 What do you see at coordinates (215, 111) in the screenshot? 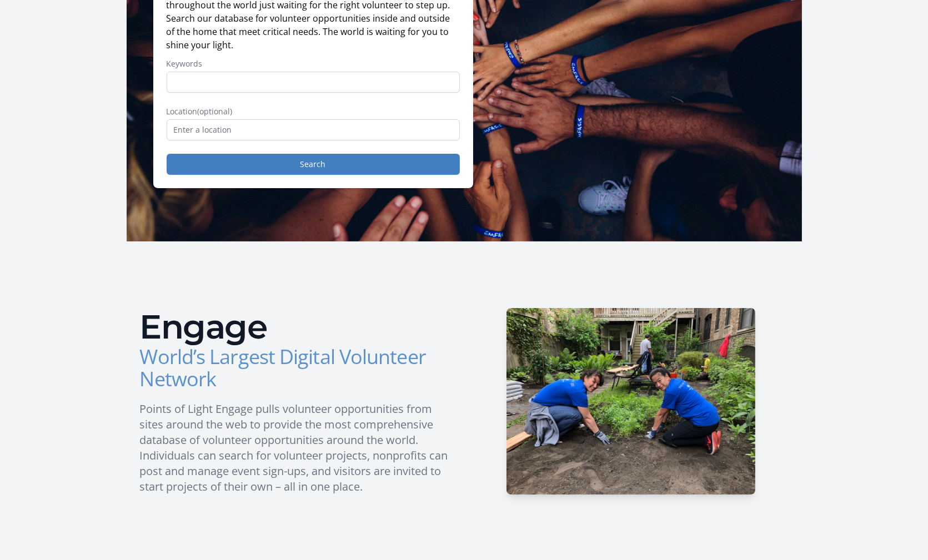
I see `span: (optional)` at bounding box center [215, 111].